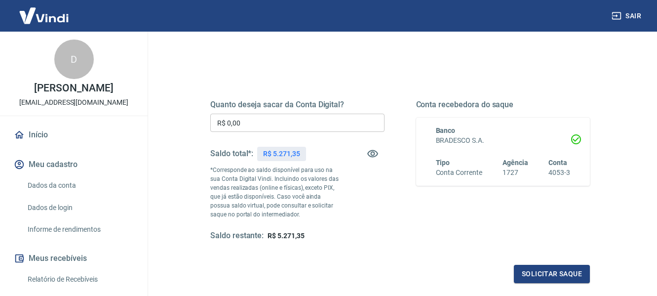  I want to click on span: Tipo, so click(443, 162).